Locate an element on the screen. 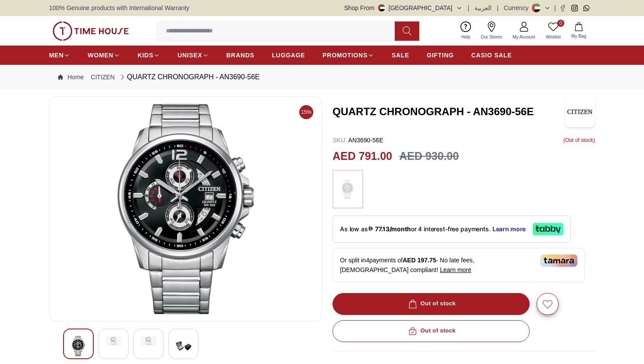 The height and width of the screenshot is (364, 644). span: 100% Genuine products with International Warranty is located at coordinates (119, 8).